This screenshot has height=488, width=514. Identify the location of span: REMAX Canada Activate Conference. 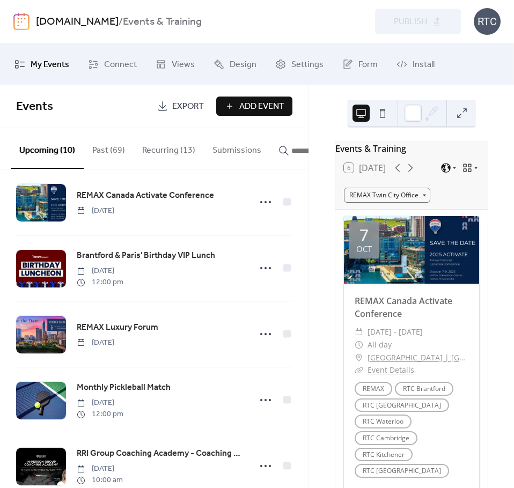
(145, 196).